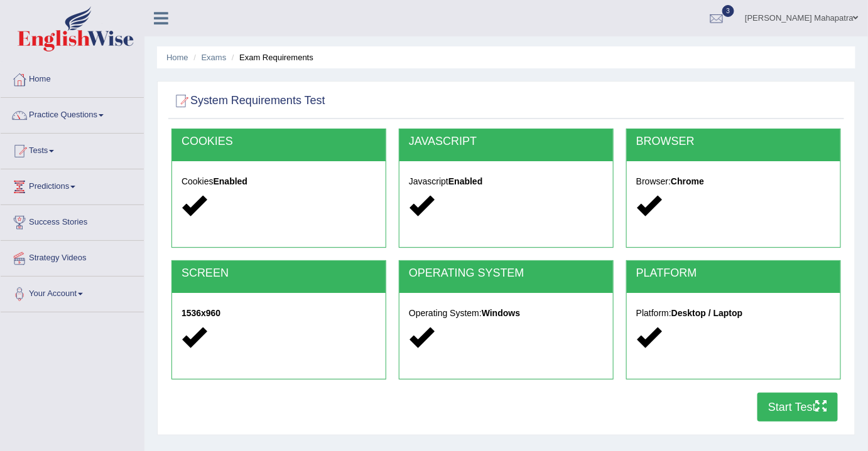  I want to click on h2: OPERATING SYSTEM, so click(506, 274).